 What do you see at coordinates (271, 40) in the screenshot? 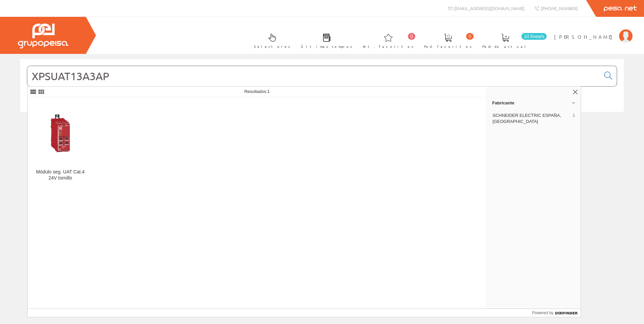
I see `a: Selectores` at bounding box center [271, 40].